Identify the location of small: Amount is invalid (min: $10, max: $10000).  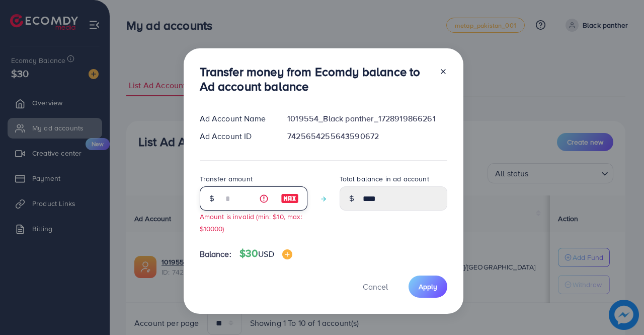
(251, 221).